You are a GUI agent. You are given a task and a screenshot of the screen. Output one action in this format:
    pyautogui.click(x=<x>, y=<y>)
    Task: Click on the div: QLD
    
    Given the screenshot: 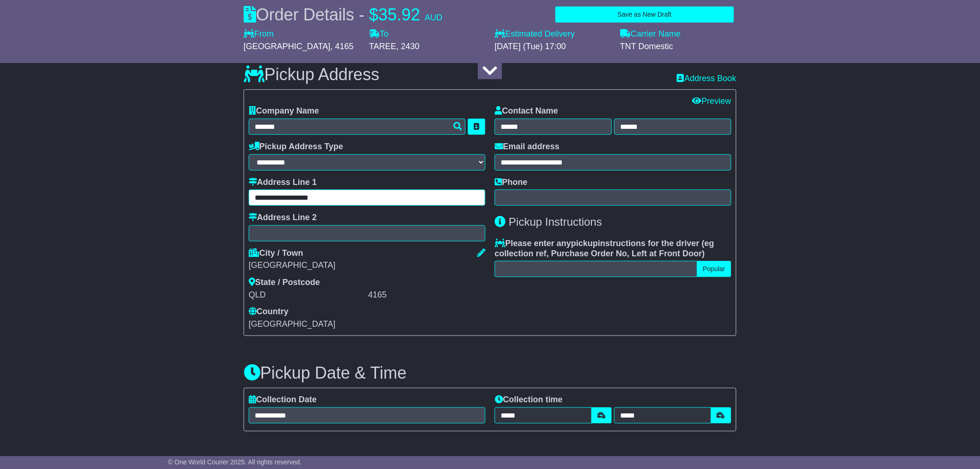 What is the action you would take?
    pyautogui.click(x=307, y=295)
    